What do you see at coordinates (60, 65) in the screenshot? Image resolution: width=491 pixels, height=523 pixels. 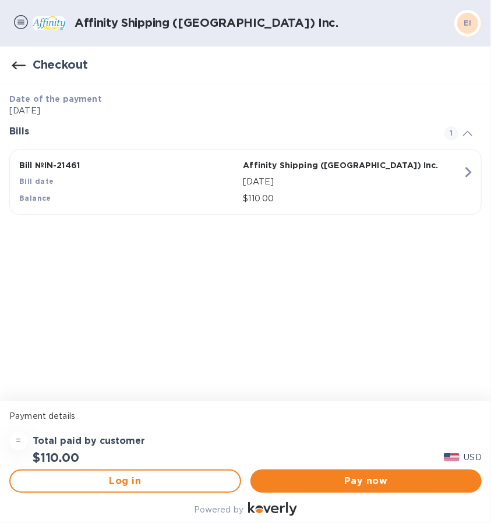 I see `h1: Checkout` at bounding box center [60, 65].